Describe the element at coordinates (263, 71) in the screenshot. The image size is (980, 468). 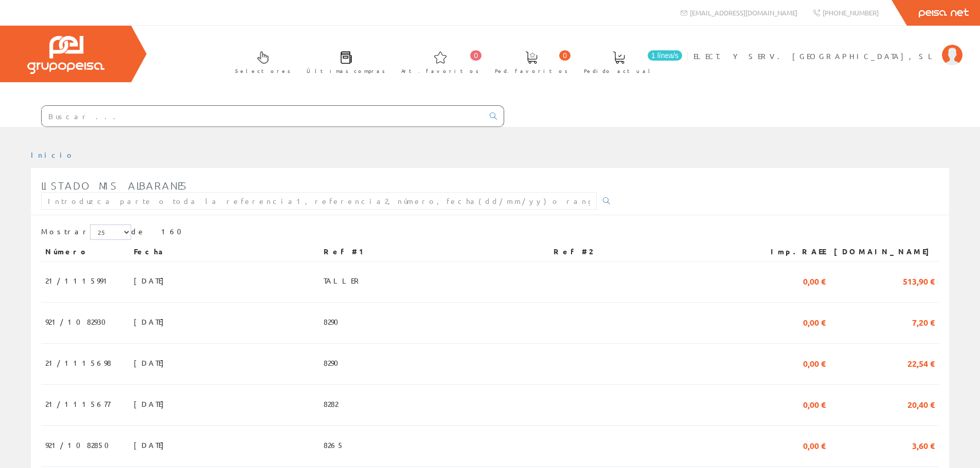
I see `span: Selectores` at that location.